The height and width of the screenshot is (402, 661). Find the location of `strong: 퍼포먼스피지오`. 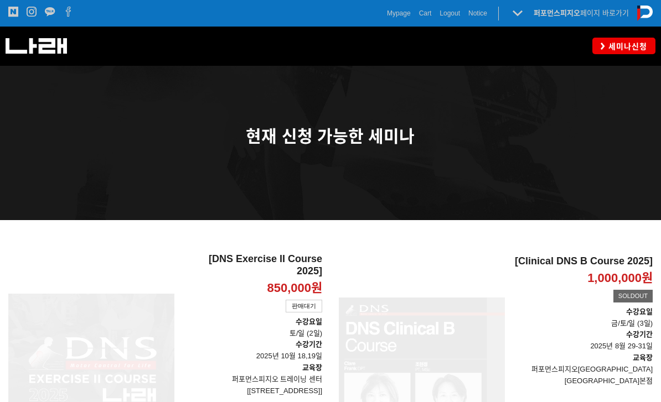

strong: 퍼포먼스피지오 is located at coordinates (557, 13).